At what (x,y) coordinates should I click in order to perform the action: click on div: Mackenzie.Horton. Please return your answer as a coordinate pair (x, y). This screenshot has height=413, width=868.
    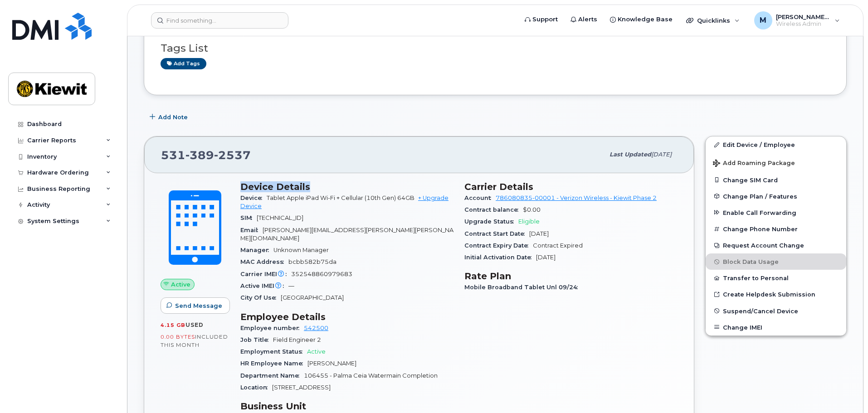
    Looking at the image, I should click on (797, 20).